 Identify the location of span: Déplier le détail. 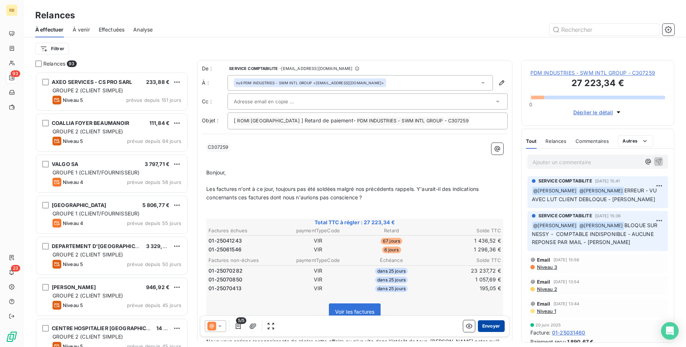
(593, 112).